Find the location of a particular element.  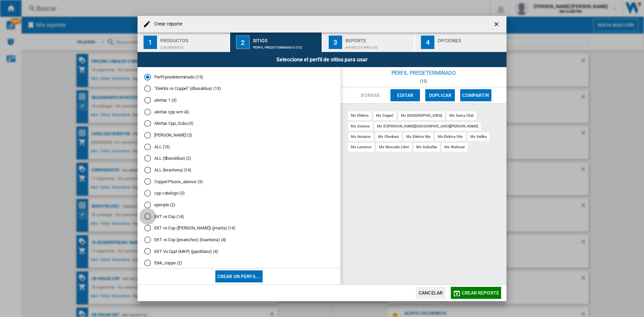

div: 3 is located at coordinates (335, 43).